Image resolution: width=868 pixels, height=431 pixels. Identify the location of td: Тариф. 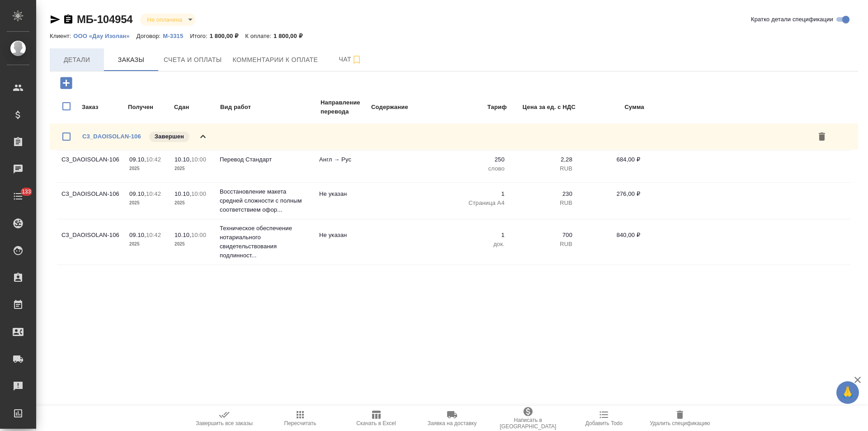
(475, 107).